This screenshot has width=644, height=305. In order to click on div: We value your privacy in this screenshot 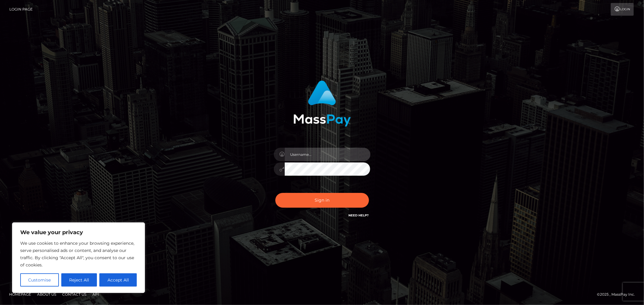, I will do `click(78, 258)`.